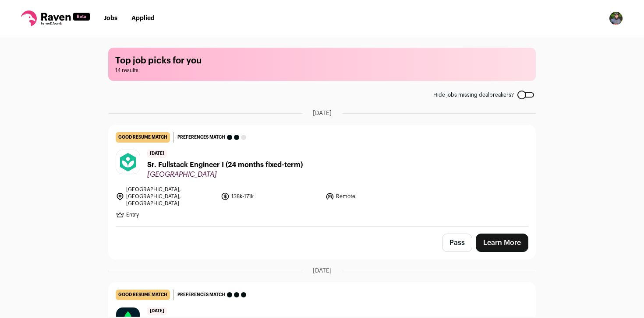 This screenshot has height=318, width=644. I want to click on a: Jobs, so click(111, 18).